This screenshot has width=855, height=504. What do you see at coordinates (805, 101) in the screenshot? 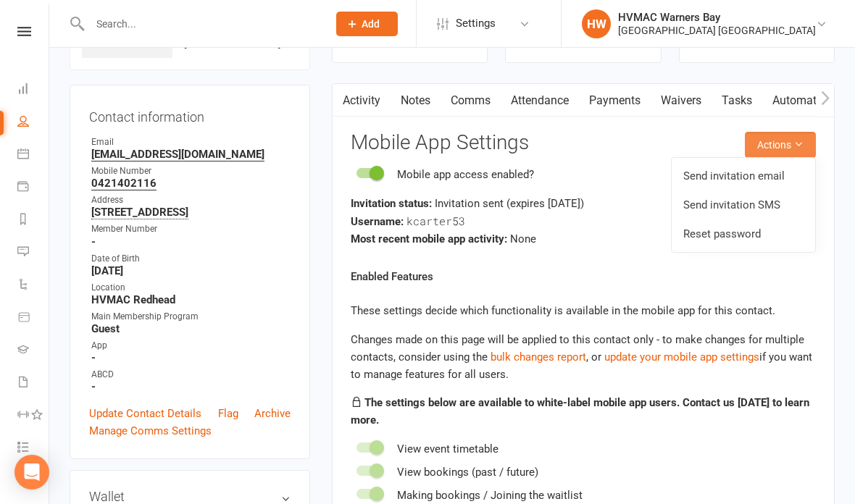
I see `a: Automations` at bounding box center [805, 101].